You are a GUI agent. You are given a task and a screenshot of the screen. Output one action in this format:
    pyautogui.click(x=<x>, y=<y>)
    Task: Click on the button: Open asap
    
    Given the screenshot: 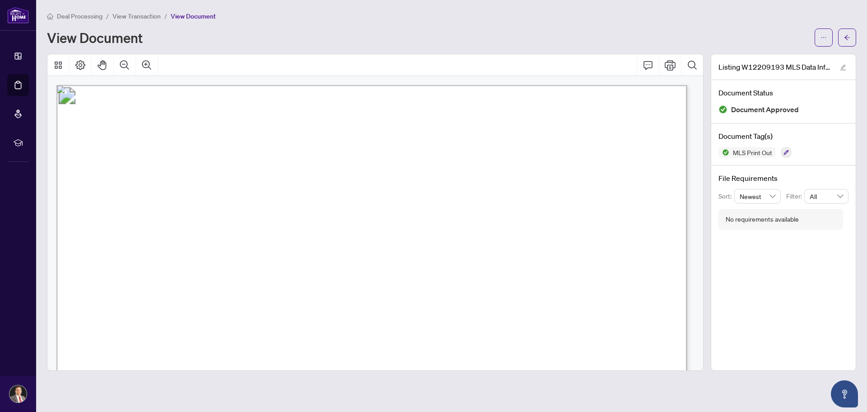 What is the action you would take?
    pyautogui.click(x=845, y=393)
    